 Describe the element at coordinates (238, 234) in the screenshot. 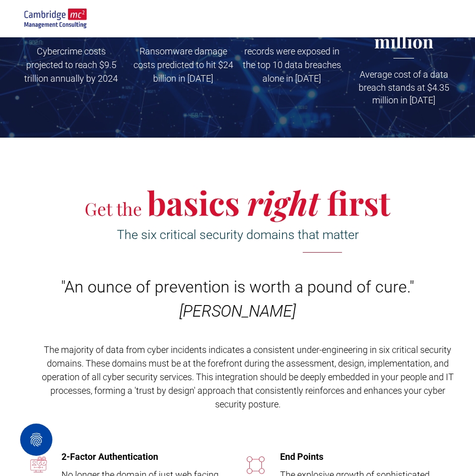

I see `span: The six critical security domains that matter` at that location.